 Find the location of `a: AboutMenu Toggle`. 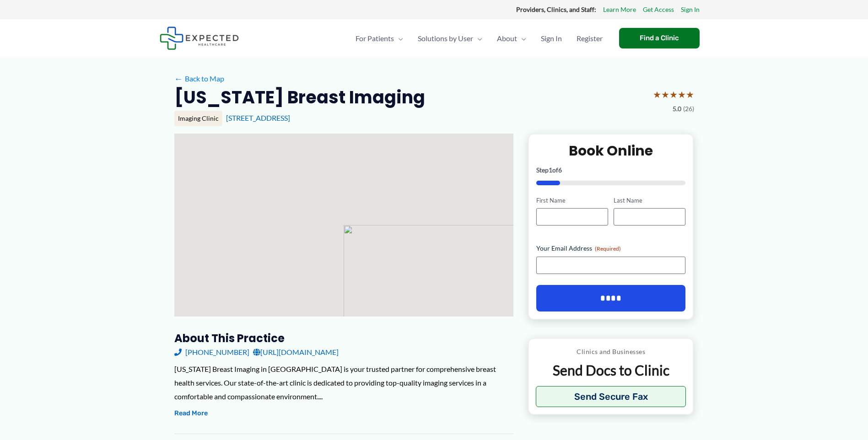

a: AboutMenu Toggle is located at coordinates (511, 39).